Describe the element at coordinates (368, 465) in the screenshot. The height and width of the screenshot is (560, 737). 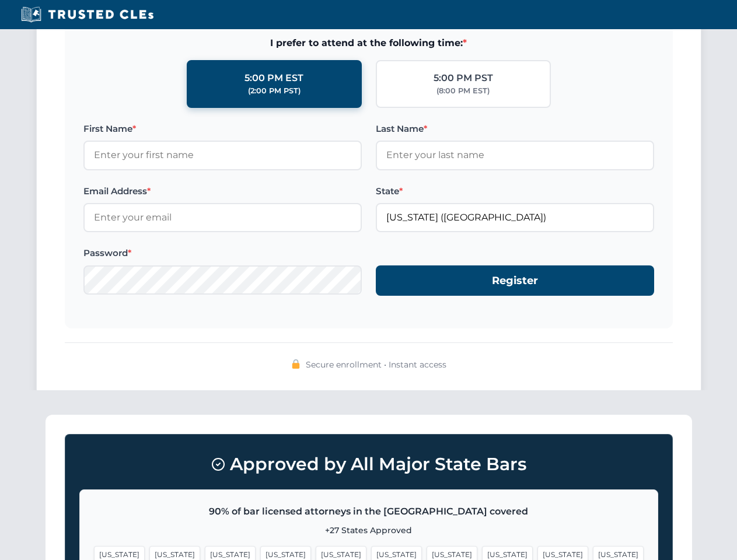
I see `h3: Approved by All Major State Bars` at that location.